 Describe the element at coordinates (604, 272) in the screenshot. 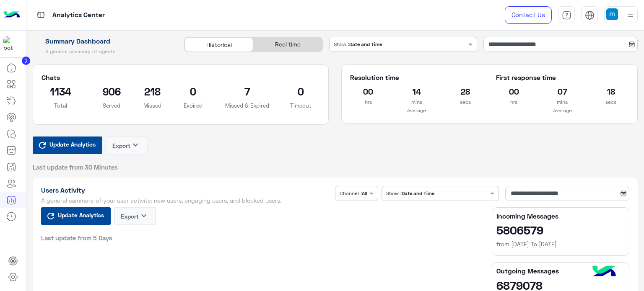

I see `img: hulul-logo.png` at that location.